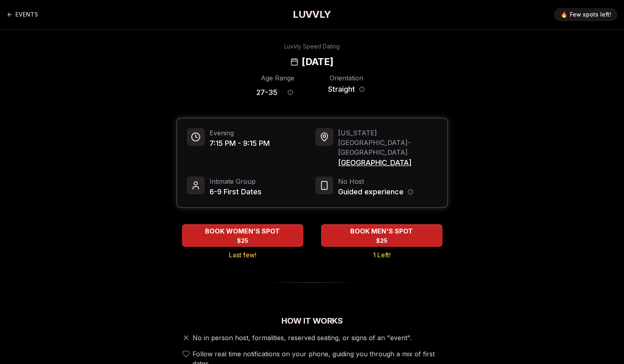  Describe the element at coordinates (341, 89) in the screenshot. I see `span: Straight` at that location.